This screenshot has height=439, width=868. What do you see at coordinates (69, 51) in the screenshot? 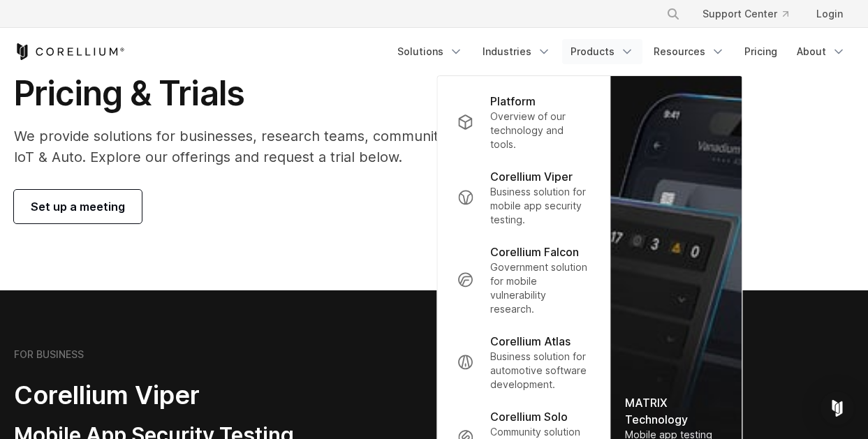
I see `a: Corellium Home` at bounding box center [69, 51].